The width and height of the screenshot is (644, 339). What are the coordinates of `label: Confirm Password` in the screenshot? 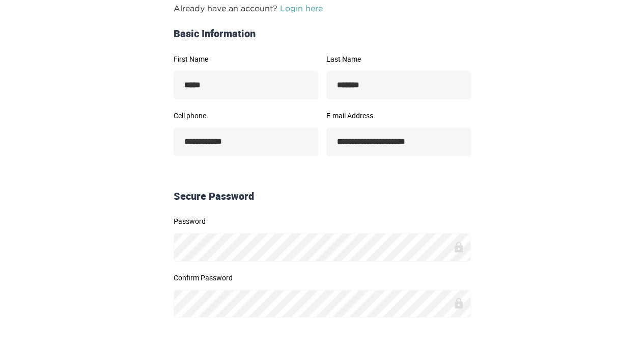 It's located at (322, 278).